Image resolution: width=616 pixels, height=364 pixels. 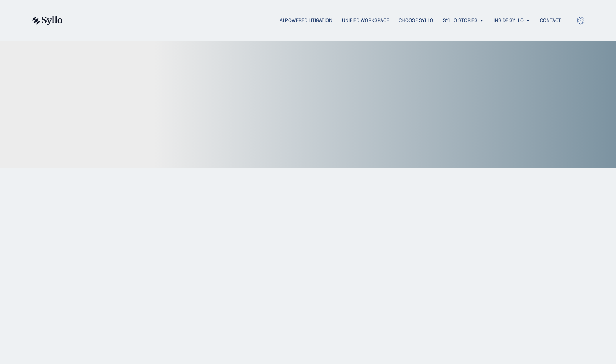 What do you see at coordinates (306, 20) in the screenshot?
I see `a: AI Powered Litigation` at bounding box center [306, 20].